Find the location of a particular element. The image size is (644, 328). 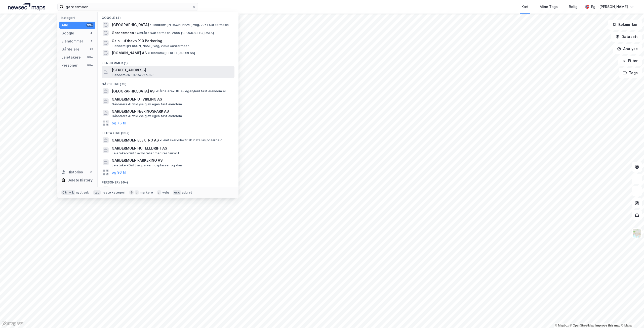

div: Personer is located at coordinates (69, 65).